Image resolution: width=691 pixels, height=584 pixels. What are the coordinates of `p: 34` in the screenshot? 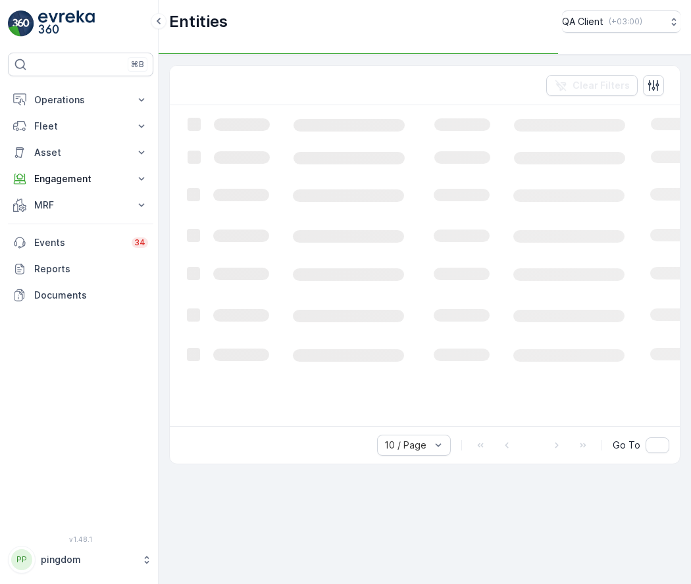 It's located at (139, 243).